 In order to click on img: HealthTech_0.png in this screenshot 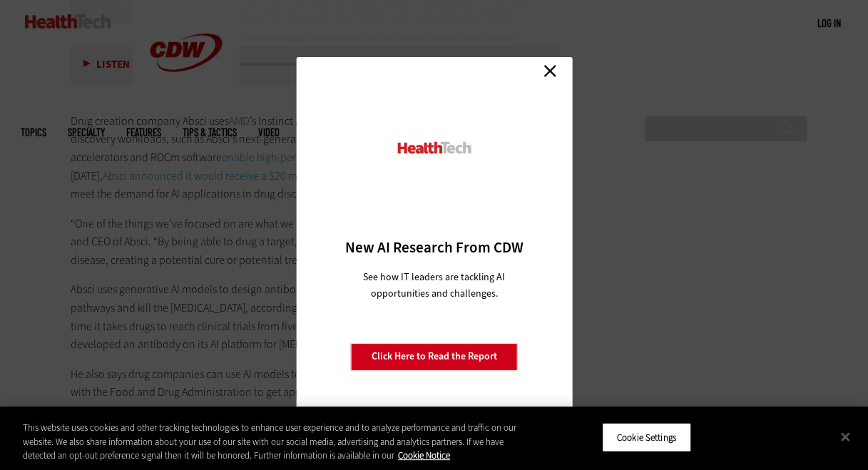, I will do `click(434, 147)`.